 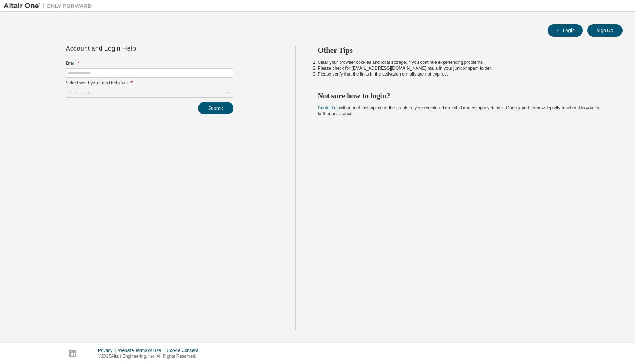 What do you see at coordinates (459, 111) in the screenshot?
I see `span: with a brief description of the problem, your registered e-mail id and company details. Our suppo...` at bounding box center [459, 111].